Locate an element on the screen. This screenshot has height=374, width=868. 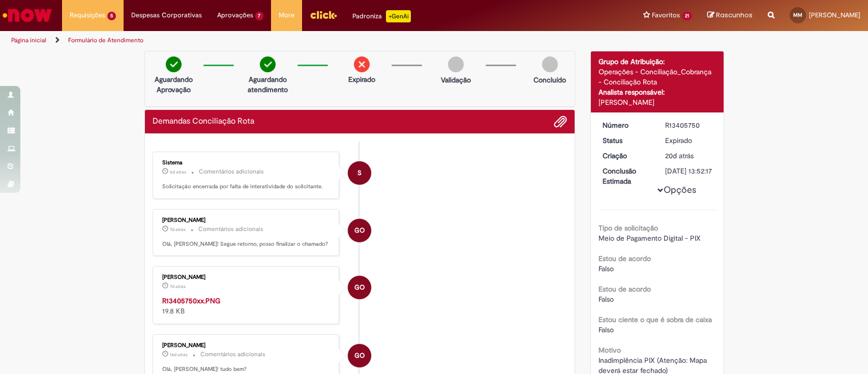
span: 6d atrás is located at coordinates (178, 171).